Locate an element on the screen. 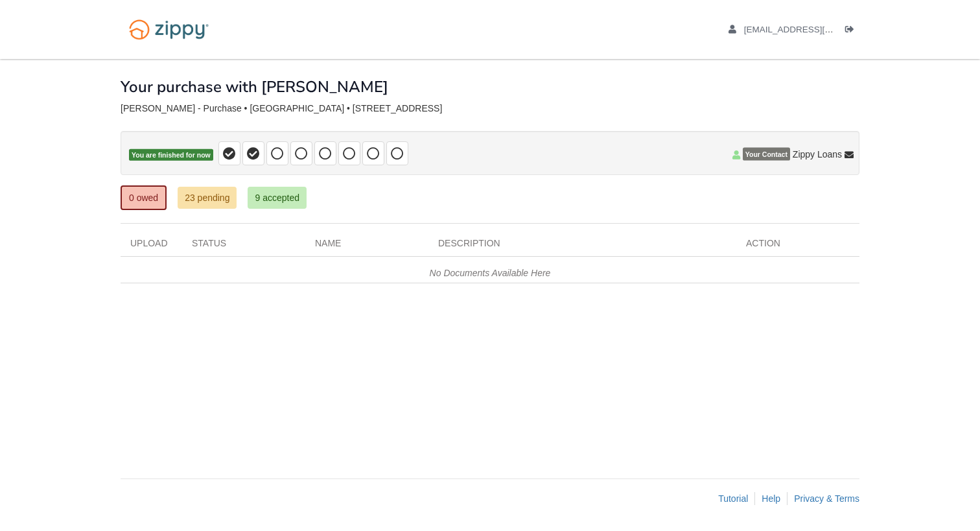 The width and height of the screenshot is (980, 531). img: Logo is located at coordinates (169, 29).